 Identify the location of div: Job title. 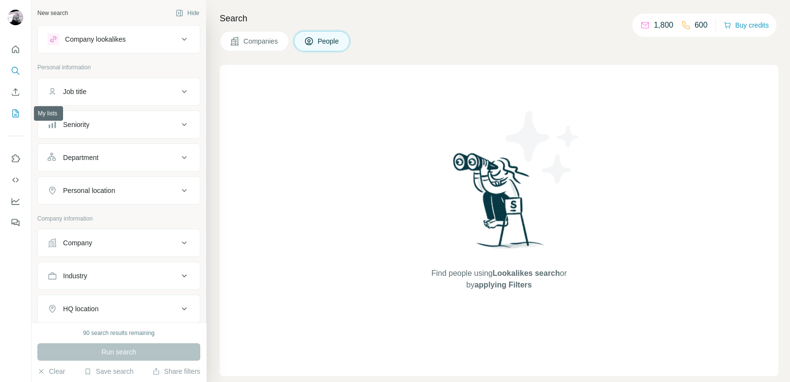
(75, 92).